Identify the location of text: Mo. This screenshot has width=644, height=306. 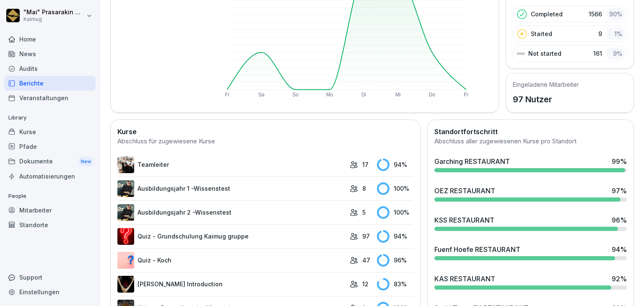
(330, 94).